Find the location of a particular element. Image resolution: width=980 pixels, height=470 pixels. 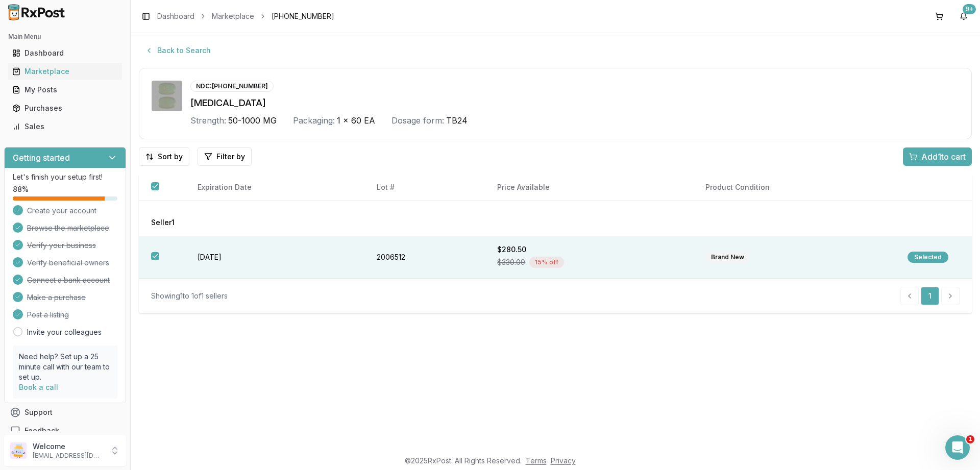

img: Janumet XR 50-1000 MG TB24 is located at coordinates (167, 96).